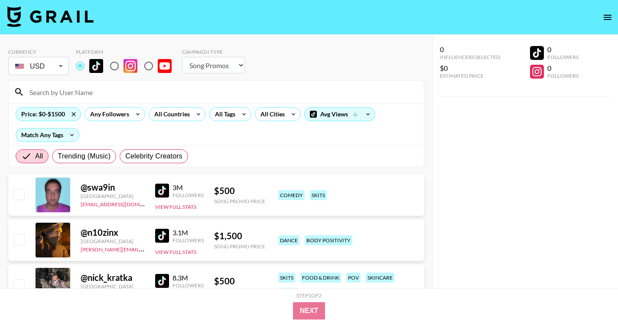  I want to click on button: open drawer, so click(608, 17).